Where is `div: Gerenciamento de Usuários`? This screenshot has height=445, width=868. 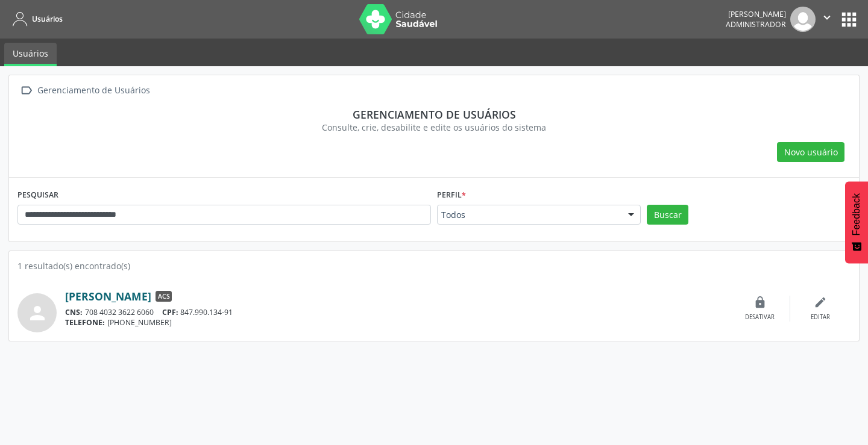 div: Gerenciamento de Usuários is located at coordinates (94, 90).